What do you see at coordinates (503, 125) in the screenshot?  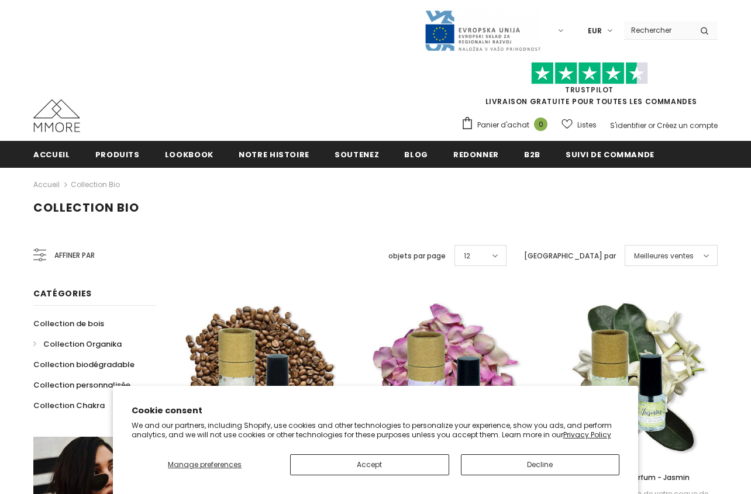 I see `span: Panier d'achat` at bounding box center [503, 125].